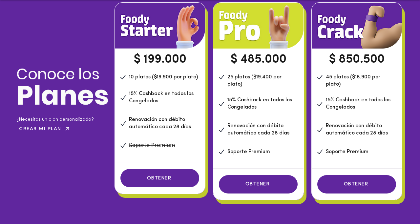 The width and height of the screenshot is (420, 224). What do you see at coordinates (254, 81) in the screenshot?
I see `span: 25 platos ($19.400 por plato)` at bounding box center [254, 81].